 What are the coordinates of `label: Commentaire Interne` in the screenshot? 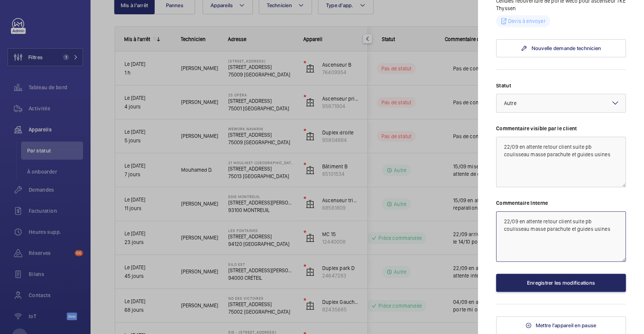 It's located at (561, 203).